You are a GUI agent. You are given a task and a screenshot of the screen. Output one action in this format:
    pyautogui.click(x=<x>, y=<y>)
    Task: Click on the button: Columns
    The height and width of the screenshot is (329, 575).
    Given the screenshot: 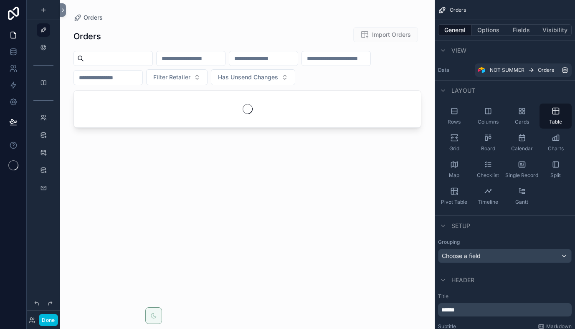 What is the action you would take?
    pyautogui.click(x=488, y=116)
    